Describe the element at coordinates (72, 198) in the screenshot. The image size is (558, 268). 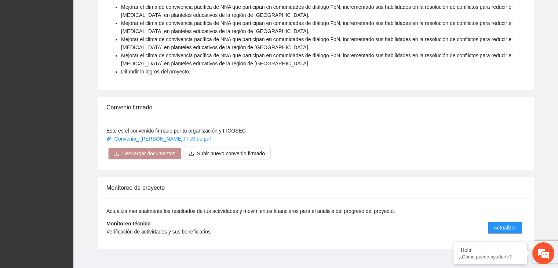
I see `textarea: Escriba su mensaje y pulse “Intro”` at that location.